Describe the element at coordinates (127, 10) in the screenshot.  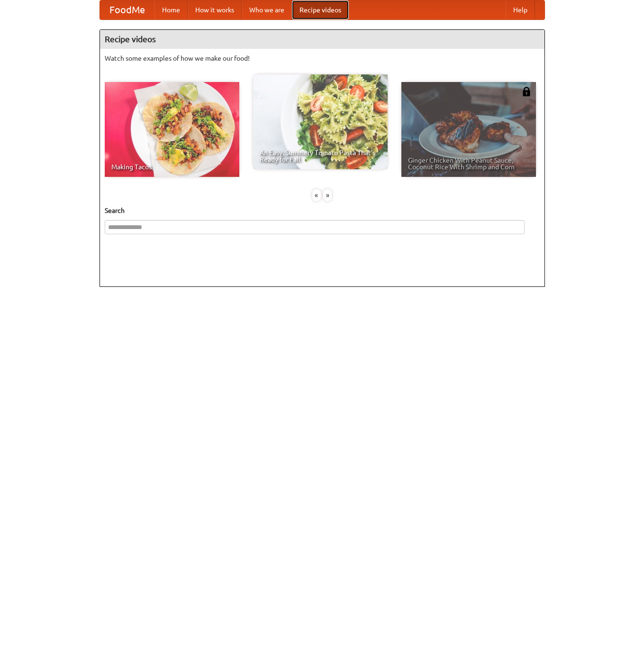
I see `a: FoodMe` at that location.